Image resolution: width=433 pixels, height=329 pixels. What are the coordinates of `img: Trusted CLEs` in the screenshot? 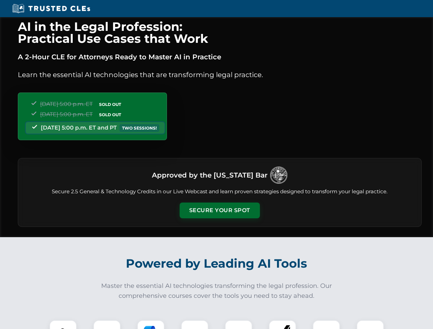 It's located at (51, 9).